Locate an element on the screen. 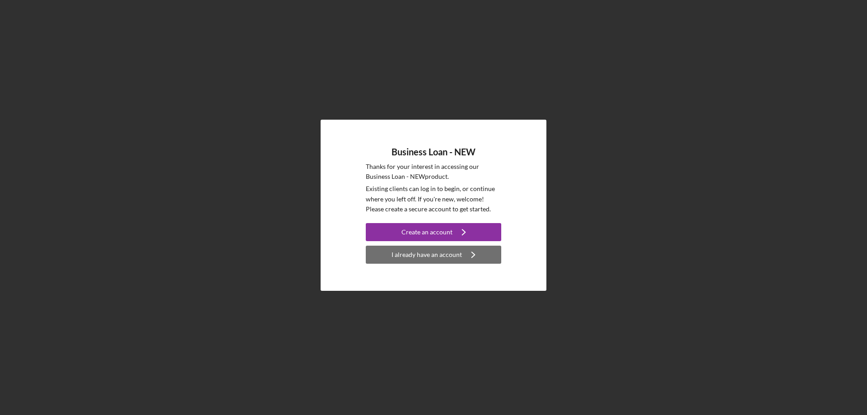 Image resolution: width=867 pixels, height=415 pixels. a: I already have an account is located at coordinates (434, 255).